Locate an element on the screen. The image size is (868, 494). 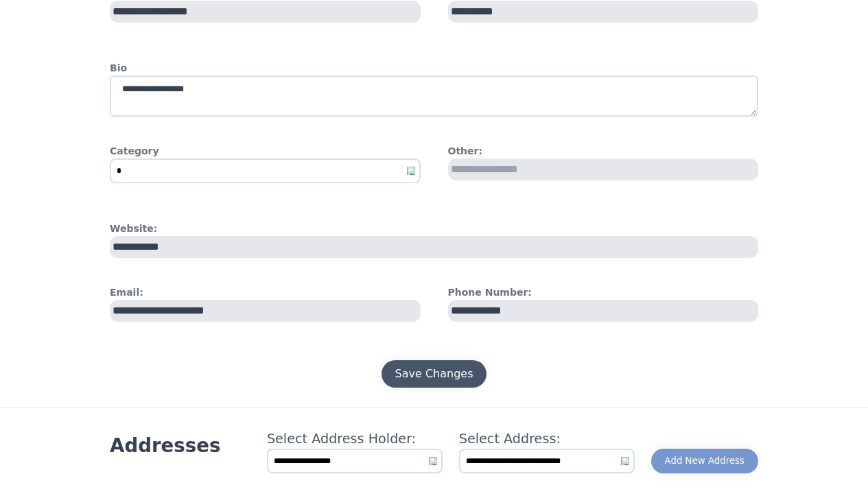
h4: Phone Number: is located at coordinates (603, 292).